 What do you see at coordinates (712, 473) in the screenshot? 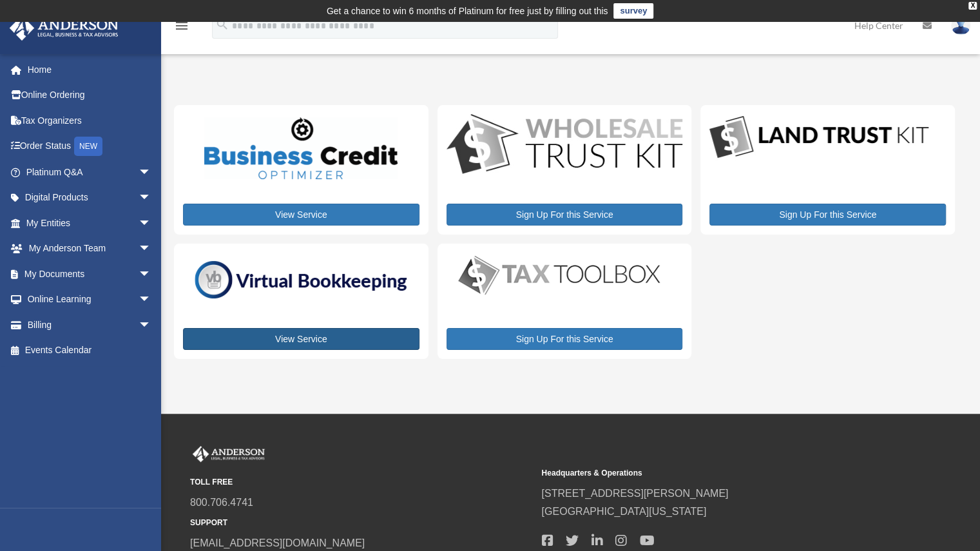
I see `small: Headquarters & Operations` at bounding box center [712, 473].